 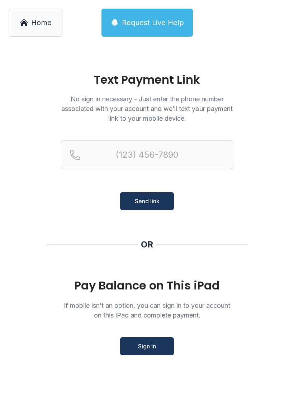 What do you see at coordinates (147, 285) in the screenshot?
I see `div: Pay Balance on This iPad` at bounding box center [147, 285].